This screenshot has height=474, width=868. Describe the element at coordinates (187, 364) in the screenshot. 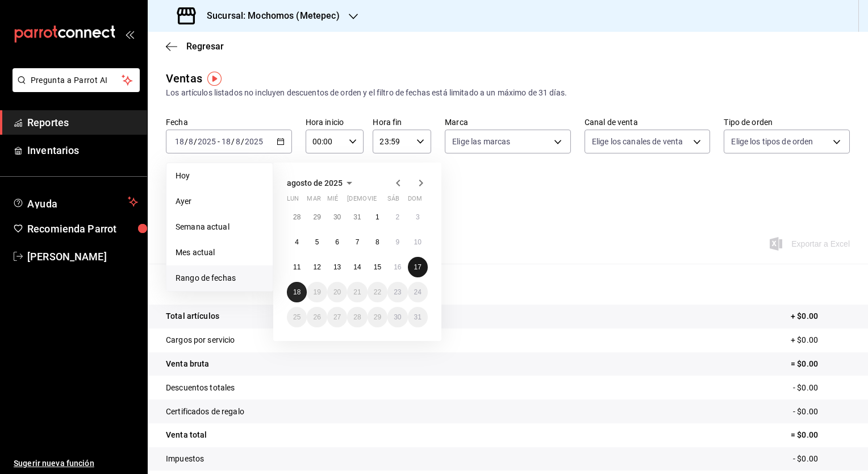

I see `p: Venta bruta` at that location.